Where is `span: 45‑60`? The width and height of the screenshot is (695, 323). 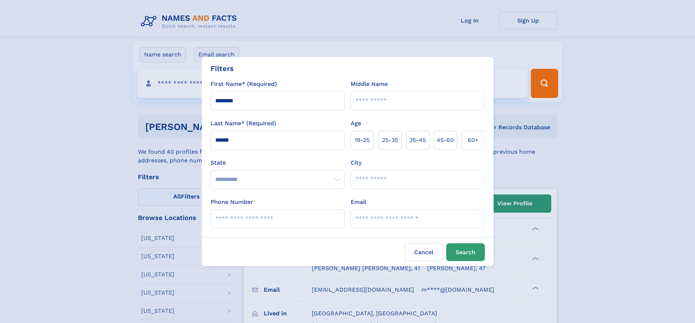 span: 45‑60 is located at coordinates (445, 140).